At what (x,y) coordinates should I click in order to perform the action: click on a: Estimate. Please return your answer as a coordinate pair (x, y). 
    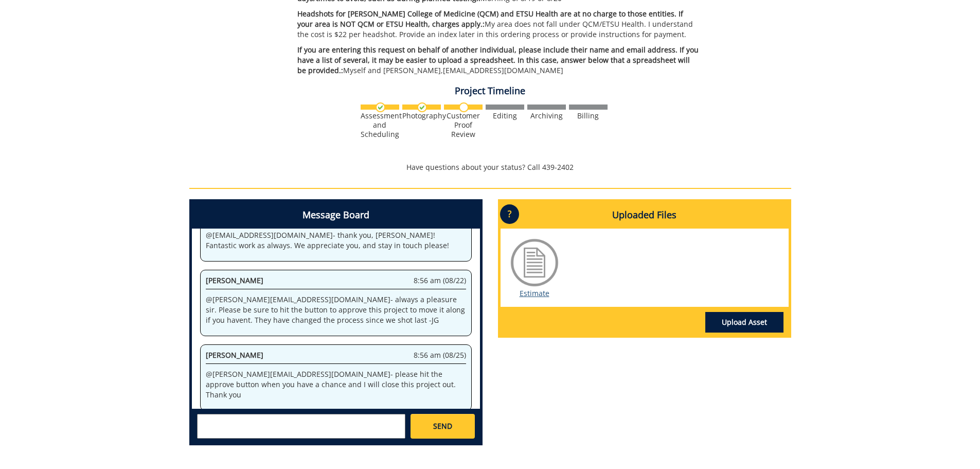
    Looking at the image, I should click on (534, 293).